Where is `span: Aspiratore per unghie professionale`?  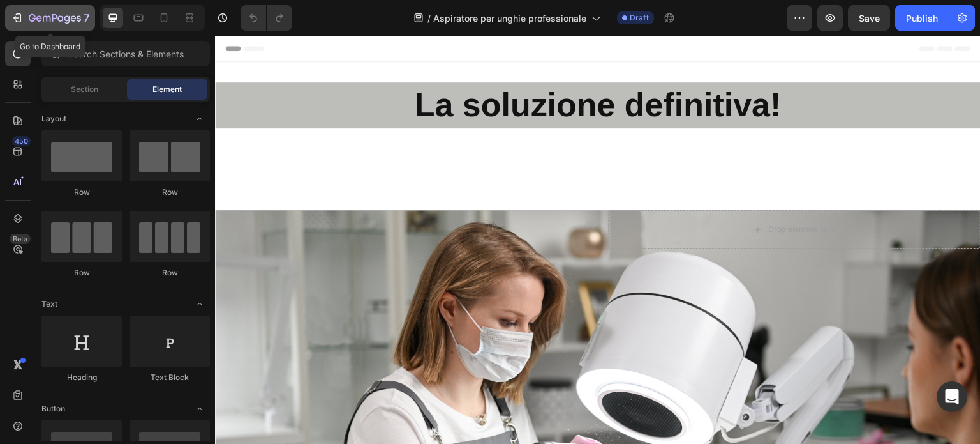
span: Aspiratore per unghie professionale is located at coordinates (510, 18).